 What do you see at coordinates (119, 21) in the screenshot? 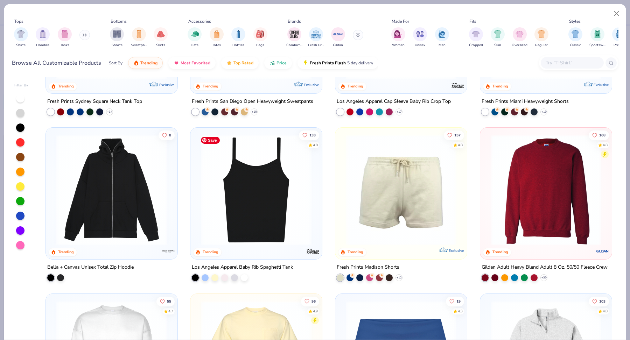
I see `div: Bottoms` at bounding box center [119, 21].